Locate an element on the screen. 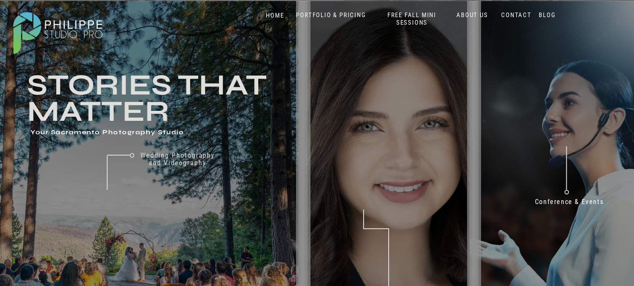 The width and height of the screenshot is (634, 286). nav: PORTFOLIO & PRICING is located at coordinates (331, 15).